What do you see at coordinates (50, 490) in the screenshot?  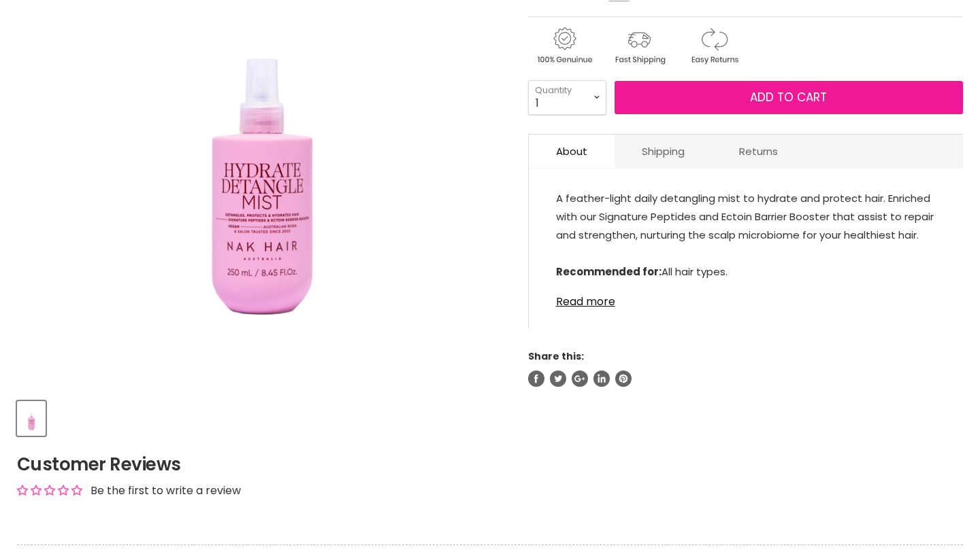 I see `div: Average rating is 0.00 stars` at bounding box center [50, 490].